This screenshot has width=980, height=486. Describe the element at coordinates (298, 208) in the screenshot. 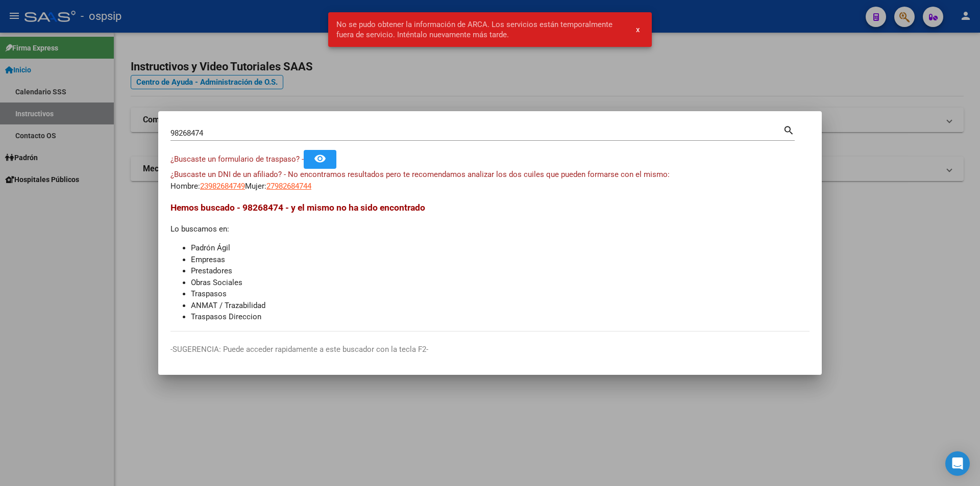

I see `span: Hemos buscado - 98268474 - y el mismo no ha sido encontrado` at that location.